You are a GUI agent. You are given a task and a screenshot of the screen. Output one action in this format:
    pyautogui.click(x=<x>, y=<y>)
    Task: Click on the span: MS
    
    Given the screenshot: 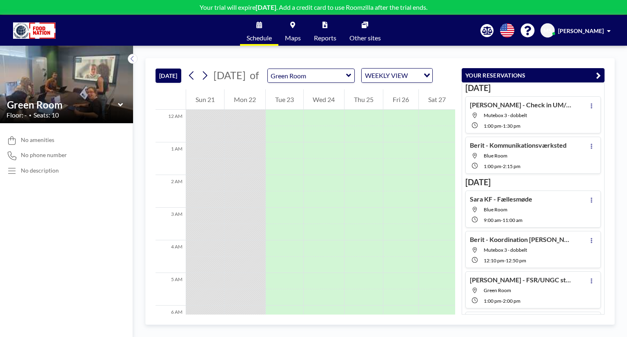 What is the action you would take?
    pyautogui.click(x=548, y=31)
    